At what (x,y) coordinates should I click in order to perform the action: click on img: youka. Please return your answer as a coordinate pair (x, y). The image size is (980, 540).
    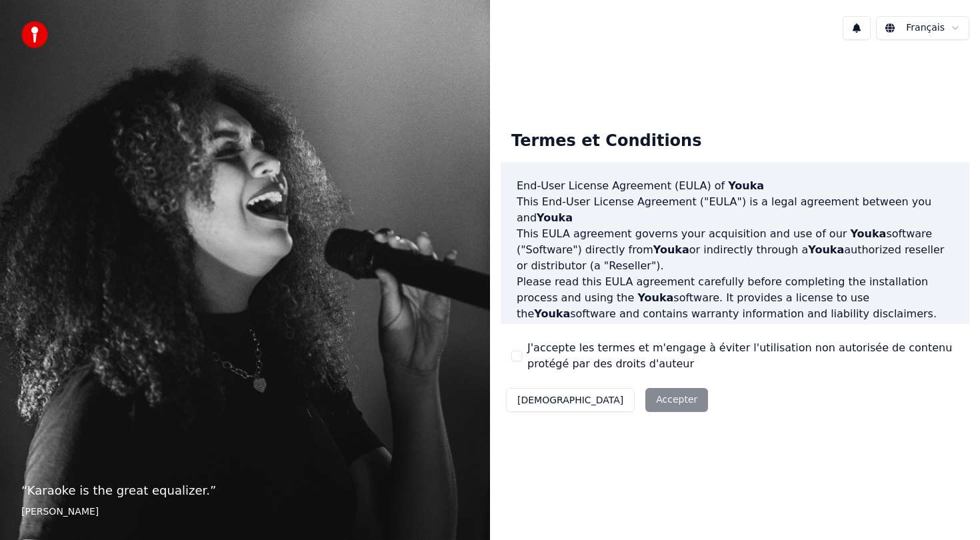
    Looking at the image, I should click on (35, 35).